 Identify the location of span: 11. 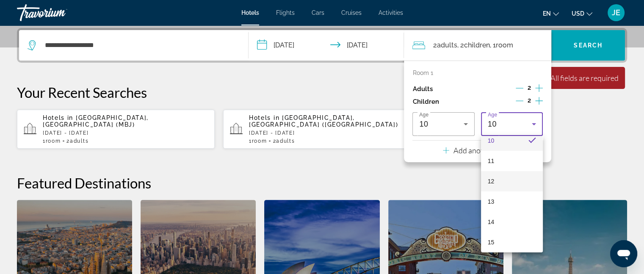
(491, 161).